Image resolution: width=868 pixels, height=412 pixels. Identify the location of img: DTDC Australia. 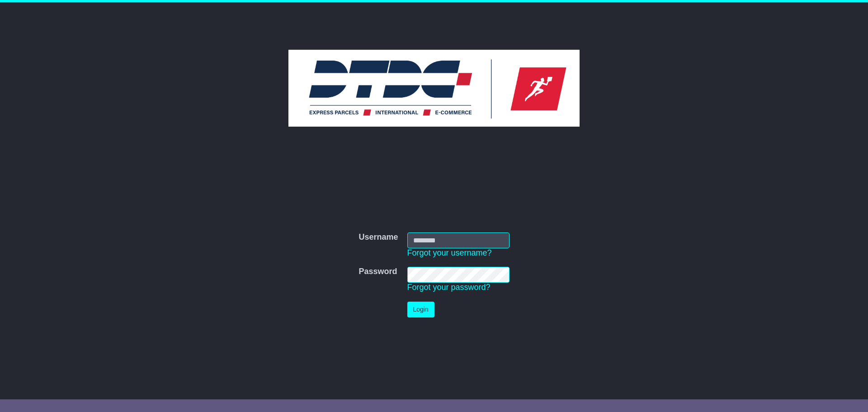
(434, 88).